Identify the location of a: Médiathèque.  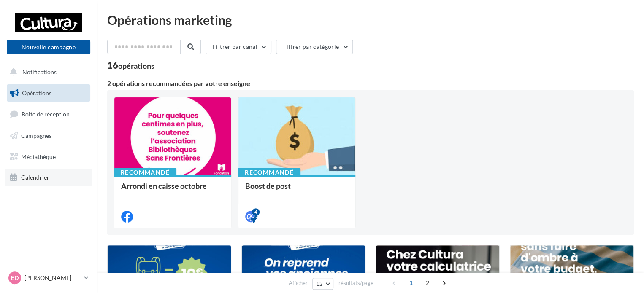
(49, 157).